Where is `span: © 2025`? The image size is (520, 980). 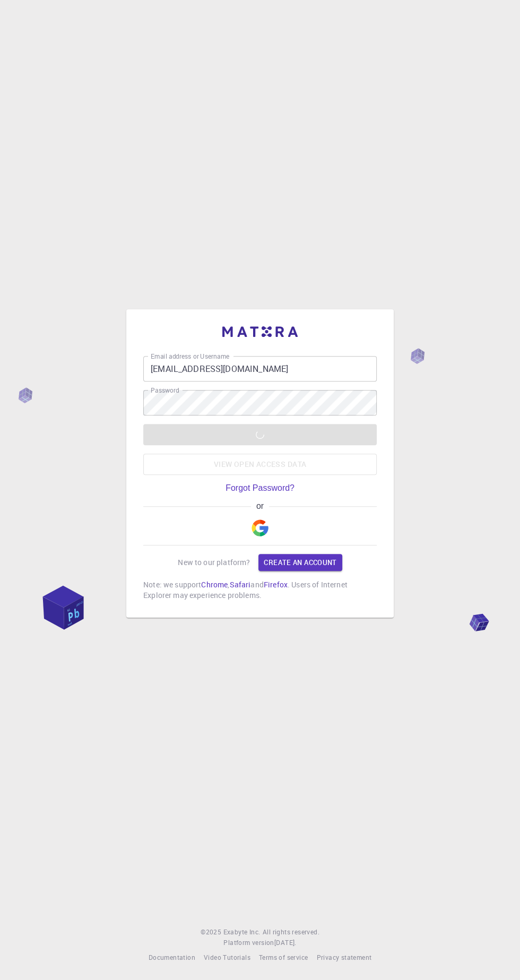
span: © 2025 is located at coordinates (212, 932).